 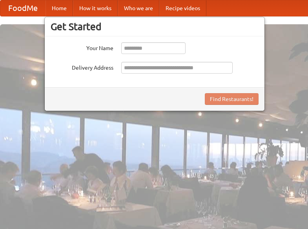 I want to click on a: Home, so click(x=59, y=8).